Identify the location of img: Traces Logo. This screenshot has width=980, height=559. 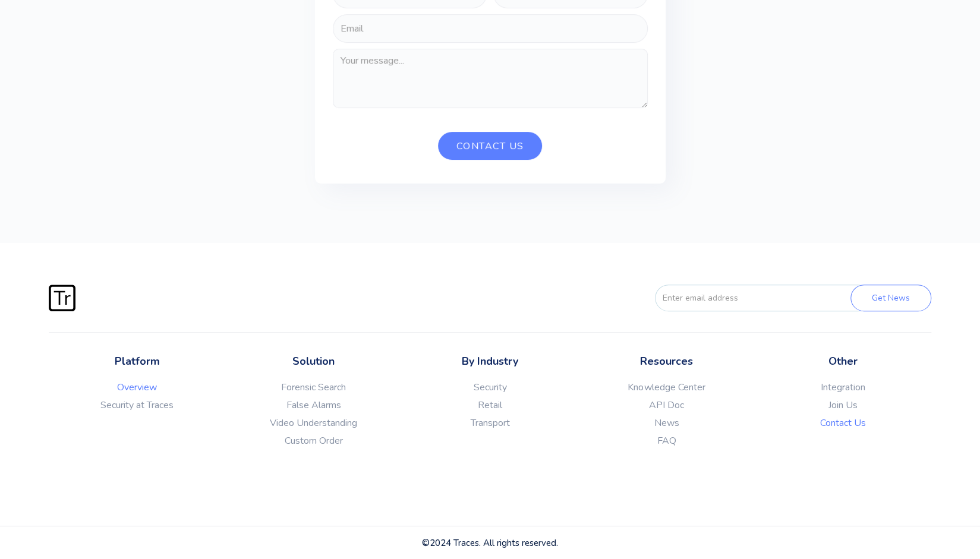
(62, 297).